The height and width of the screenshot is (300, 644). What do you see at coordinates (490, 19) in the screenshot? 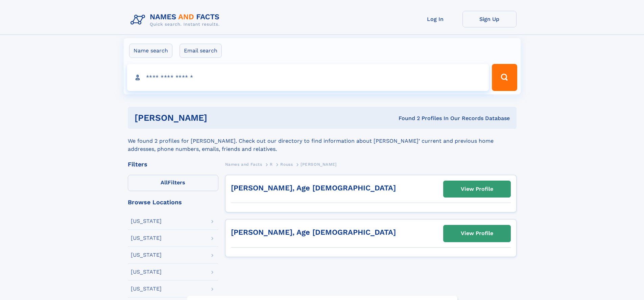
I see `a: Sign Up` at bounding box center [490, 19].